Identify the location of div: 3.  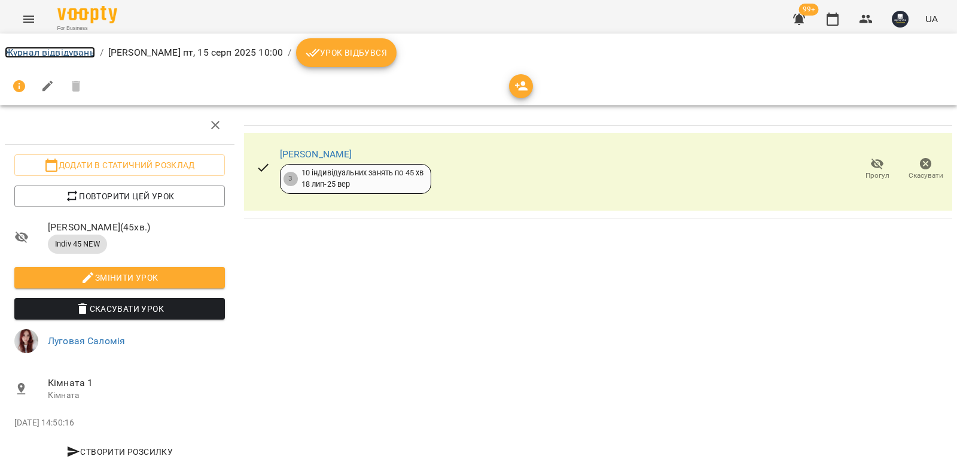
(291, 179).